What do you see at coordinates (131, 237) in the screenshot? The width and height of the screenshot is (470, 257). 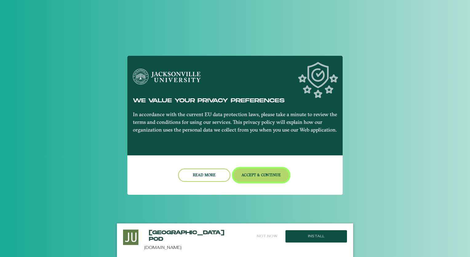 I see `img: Install this Application?` at bounding box center [131, 237].